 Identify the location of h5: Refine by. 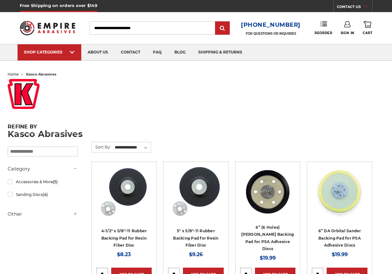
(43, 129).